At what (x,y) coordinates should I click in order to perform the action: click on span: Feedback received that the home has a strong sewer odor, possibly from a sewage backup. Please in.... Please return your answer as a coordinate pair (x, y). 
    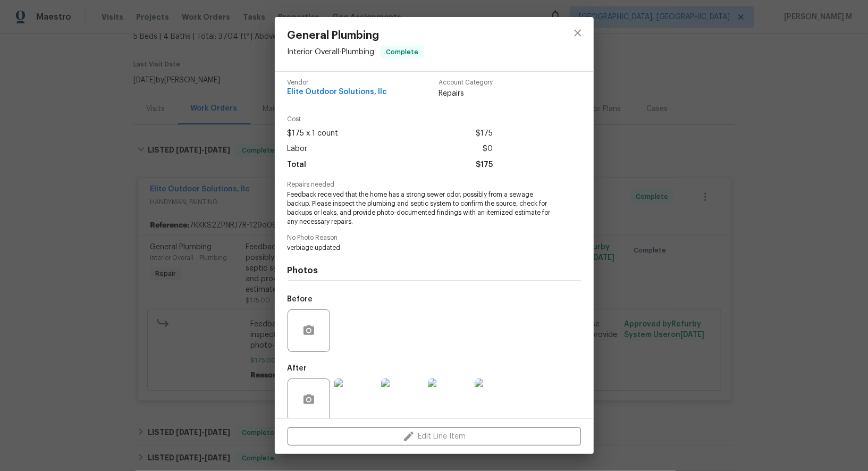
    Looking at the image, I should click on (420, 208).